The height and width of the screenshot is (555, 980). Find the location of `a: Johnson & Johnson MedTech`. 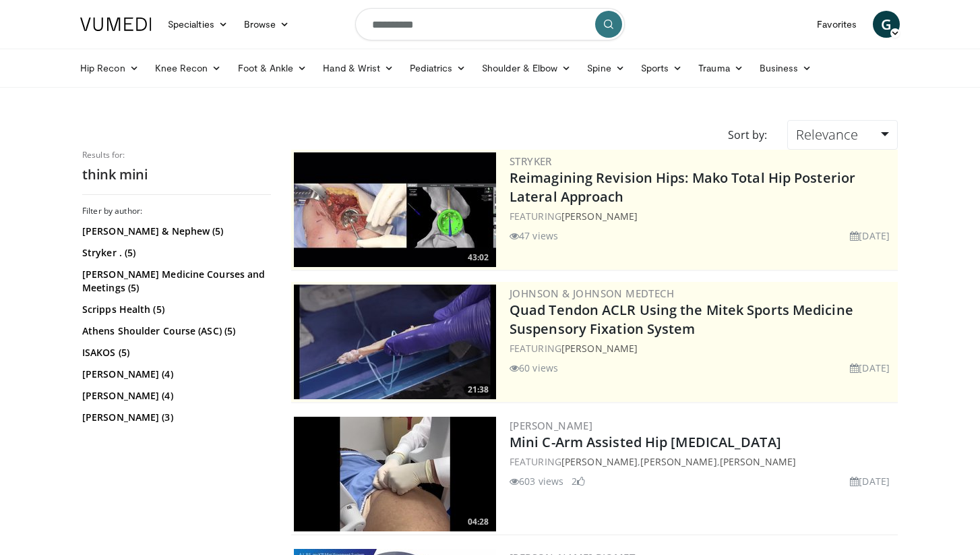

a: Johnson & Johnson MedTech is located at coordinates (592, 294).